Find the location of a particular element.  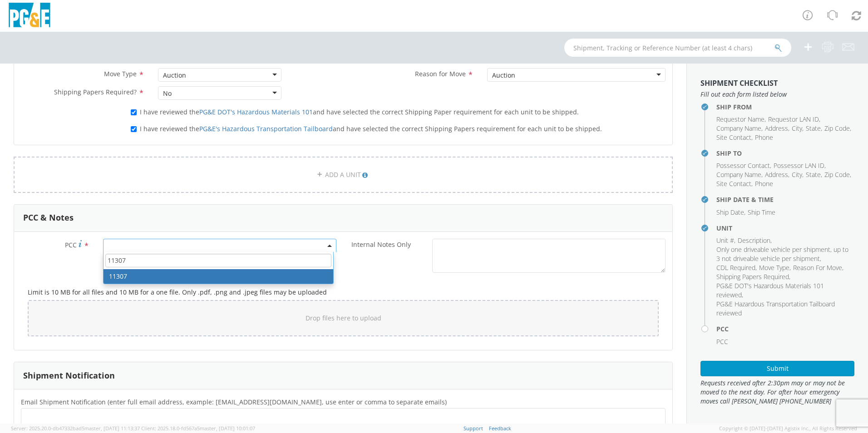

span: Requestor LAN ID is located at coordinates (793, 119).